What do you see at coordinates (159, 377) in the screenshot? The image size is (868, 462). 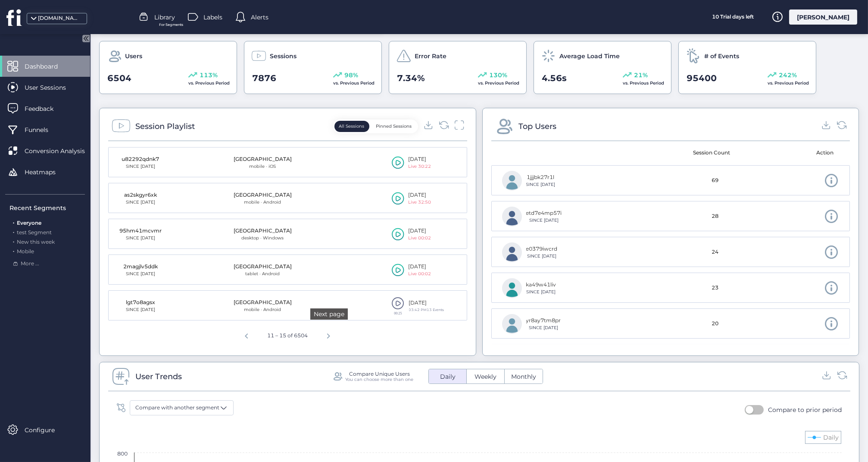 I see `div: User Trends` at bounding box center [159, 377].